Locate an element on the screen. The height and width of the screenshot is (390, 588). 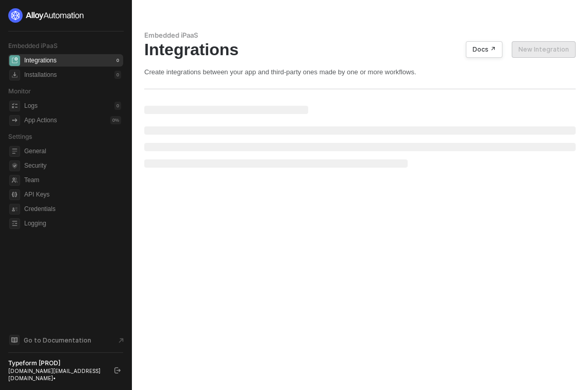
span: Logging is located at coordinates (73, 223).